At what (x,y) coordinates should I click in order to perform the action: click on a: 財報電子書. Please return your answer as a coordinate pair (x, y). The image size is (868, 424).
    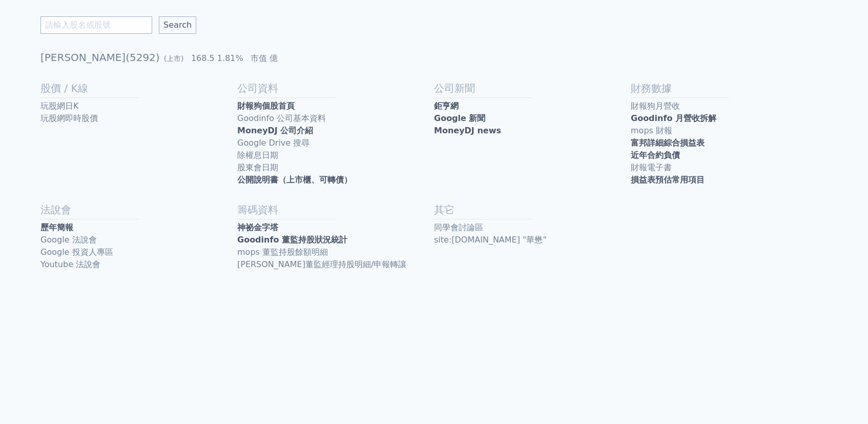
    Looking at the image, I should click on (729, 168).